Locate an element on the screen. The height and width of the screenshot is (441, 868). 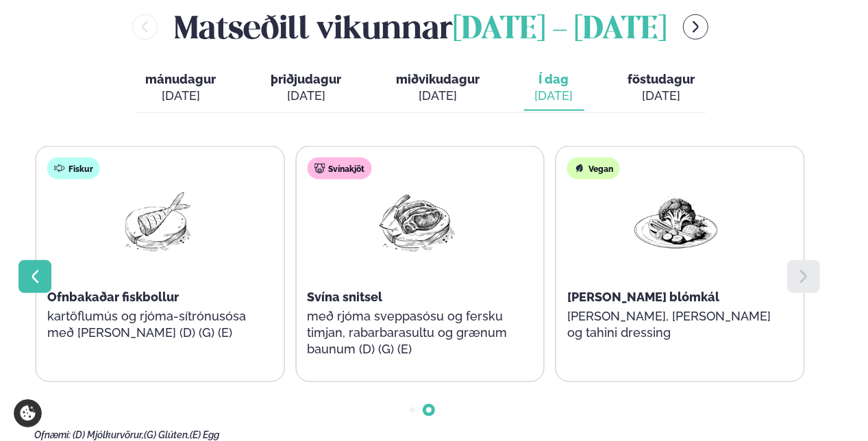
img: fish.svg is located at coordinates (60, 169).